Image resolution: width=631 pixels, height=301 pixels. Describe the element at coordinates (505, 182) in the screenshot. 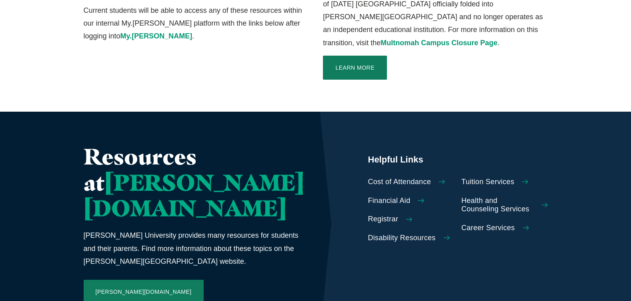

I see `a: Tuition Services` at that location.